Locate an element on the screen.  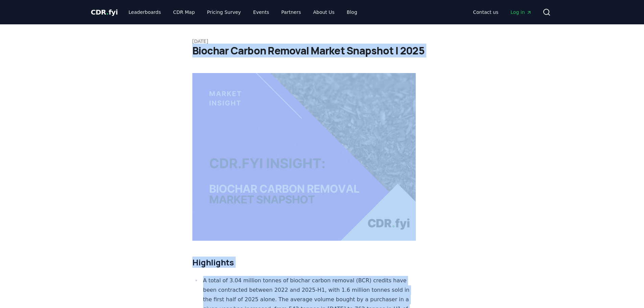
h1: Biochar Carbon Removal Market Snapshot | 2025 is located at coordinates (322, 51).